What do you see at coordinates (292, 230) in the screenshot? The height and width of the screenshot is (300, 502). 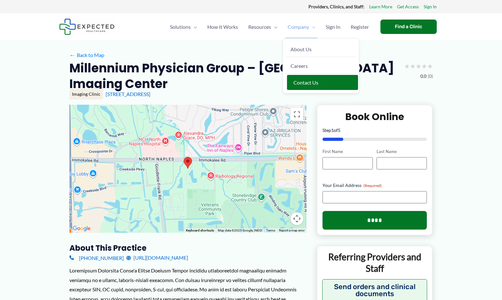 I see `a: Report a map error` at bounding box center [292, 230].